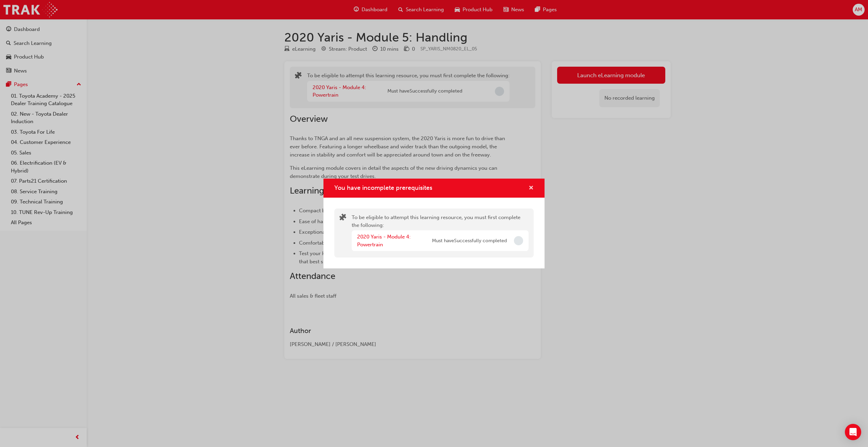 The image size is (868, 447). Describe the element at coordinates (440, 233) in the screenshot. I see `div: To be eligible to attempt this learning resource, you must first complete the following:` at that location.